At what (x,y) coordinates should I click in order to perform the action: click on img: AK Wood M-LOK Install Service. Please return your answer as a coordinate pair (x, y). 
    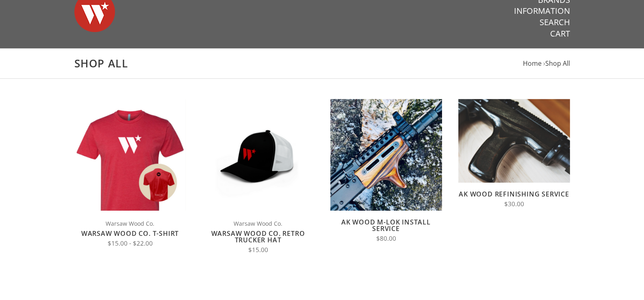
    Looking at the image, I should click on (386, 155).